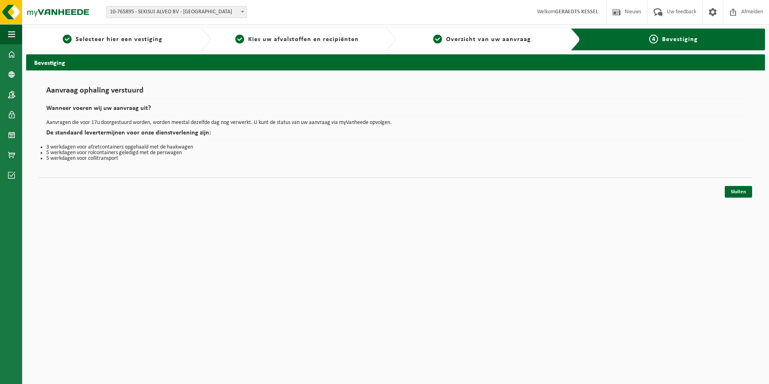  I want to click on span: 4, so click(654, 39).